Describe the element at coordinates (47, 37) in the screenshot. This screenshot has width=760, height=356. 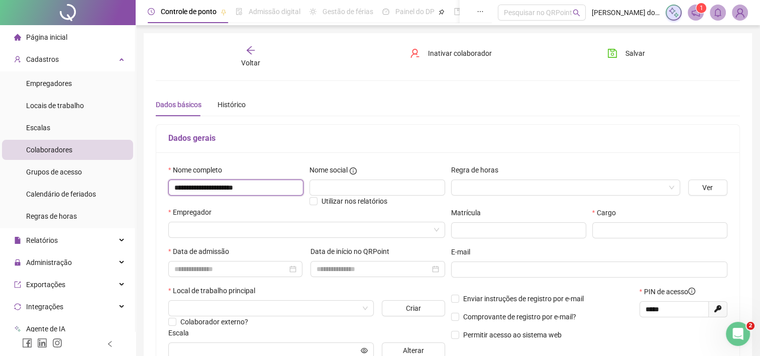
I see `span: Página inicial` at that location.